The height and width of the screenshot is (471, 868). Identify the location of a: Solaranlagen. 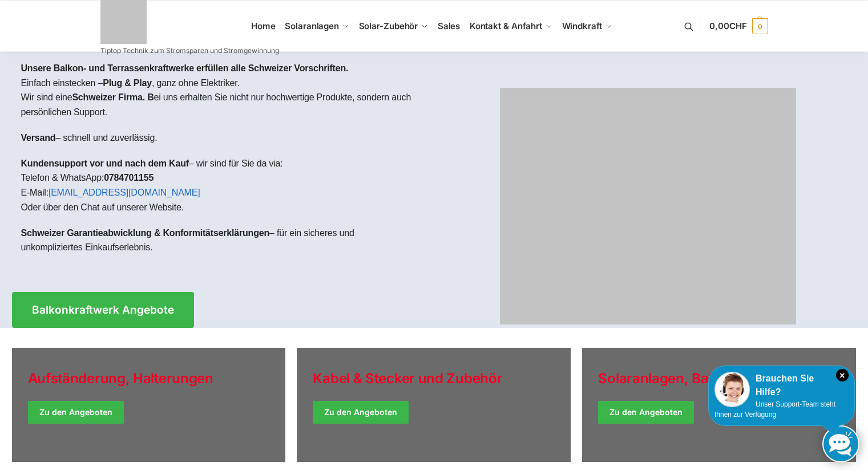
(316, 26).